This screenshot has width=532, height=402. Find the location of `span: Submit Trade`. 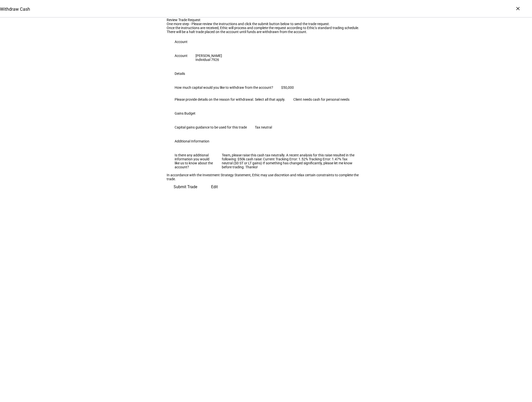

span: Submit Trade is located at coordinates (185, 187).